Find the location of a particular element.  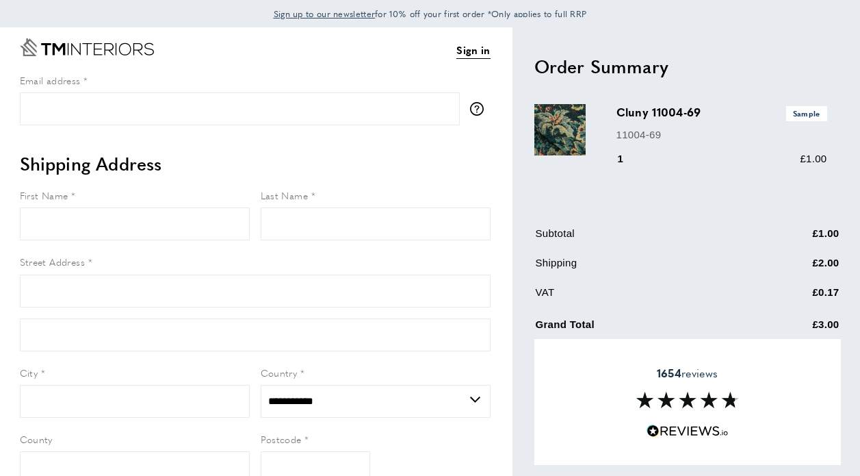

td: £0.17 is located at coordinates (792, 297).